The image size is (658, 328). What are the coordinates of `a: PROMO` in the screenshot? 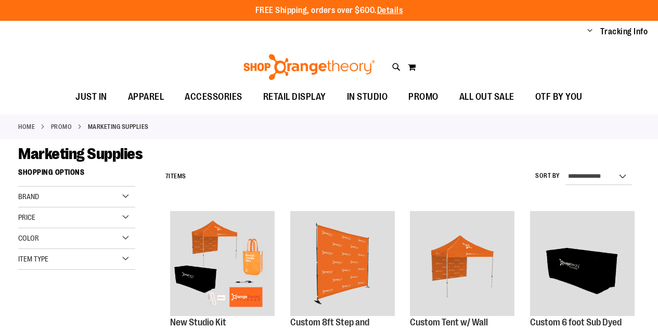 It's located at (61, 127).